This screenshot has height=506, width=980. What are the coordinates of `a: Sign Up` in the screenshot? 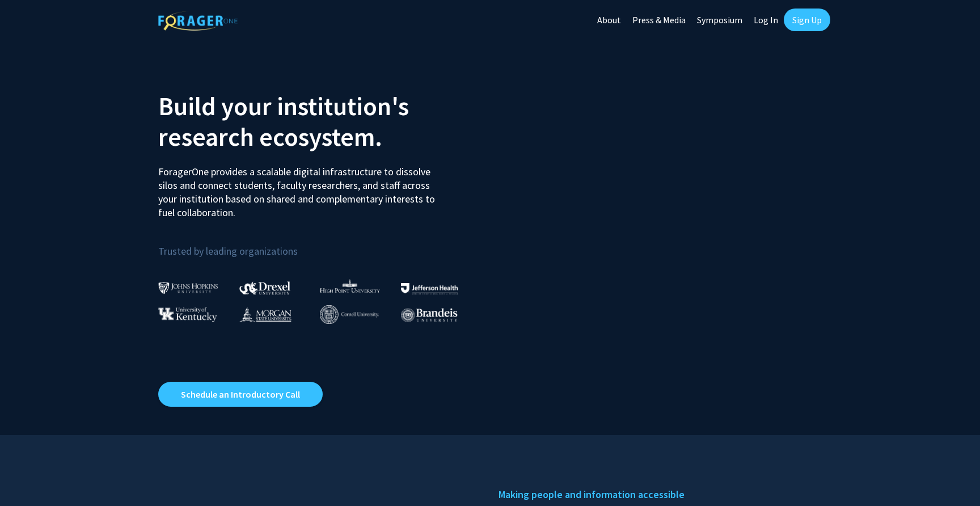 It's located at (807, 20).